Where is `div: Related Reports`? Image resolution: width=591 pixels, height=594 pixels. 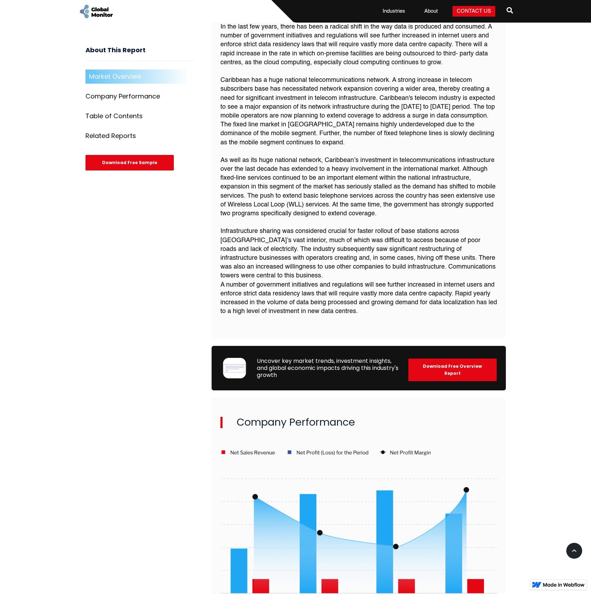
div: Related Reports is located at coordinates (111, 136).